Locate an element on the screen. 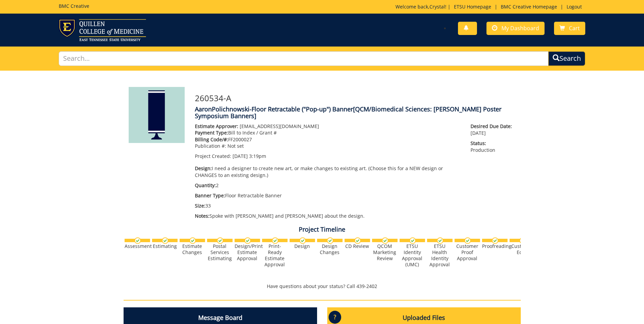 The image size is (644, 324). span: Quantity: is located at coordinates (206, 185).